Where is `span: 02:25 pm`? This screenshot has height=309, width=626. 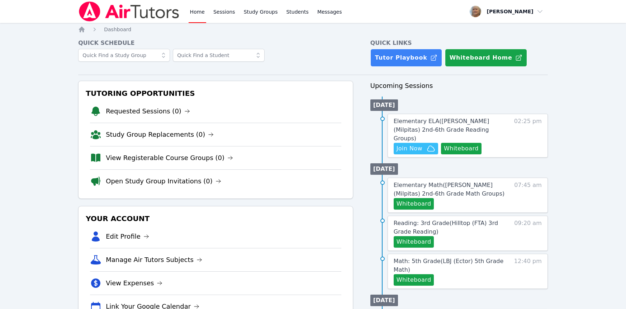
span: 02:25 pm is located at coordinates (528, 136).